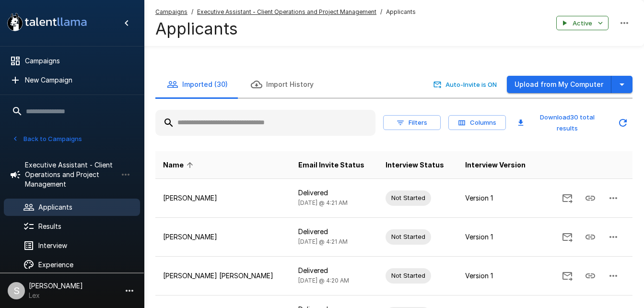 Image resolution: width=644 pixels, height=308 pixels. I want to click on button: Filters, so click(412, 123).